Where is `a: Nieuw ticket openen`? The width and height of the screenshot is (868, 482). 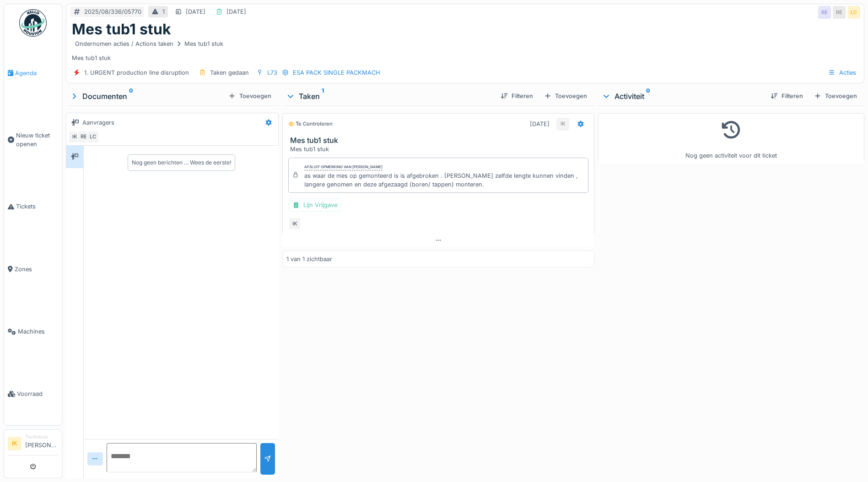
a: Nieuw ticket openen is located at coordinates (33, 140).